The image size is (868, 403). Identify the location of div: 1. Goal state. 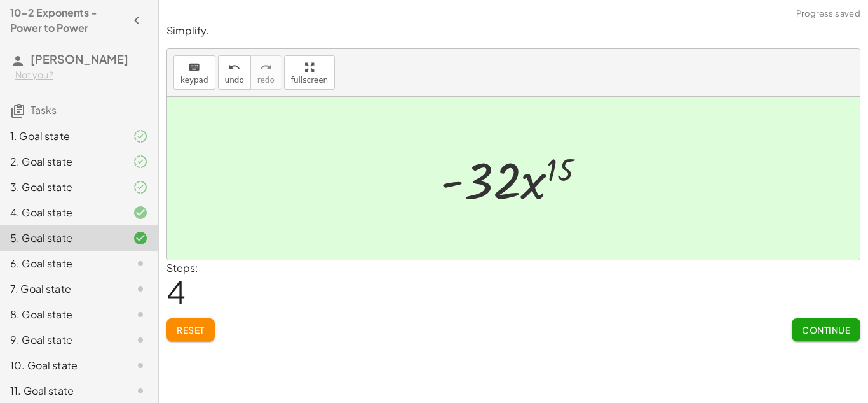
(61, 136).